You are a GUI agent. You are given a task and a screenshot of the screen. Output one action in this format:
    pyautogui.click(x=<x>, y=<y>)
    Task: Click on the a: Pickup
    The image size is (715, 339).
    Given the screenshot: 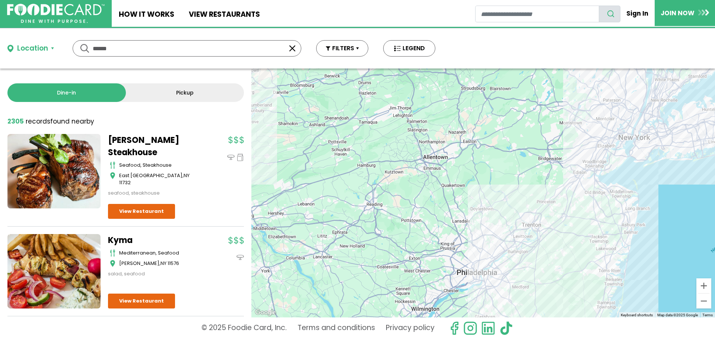 What is the action you would take?
    pyautogui.click(x=185, y=93)
    